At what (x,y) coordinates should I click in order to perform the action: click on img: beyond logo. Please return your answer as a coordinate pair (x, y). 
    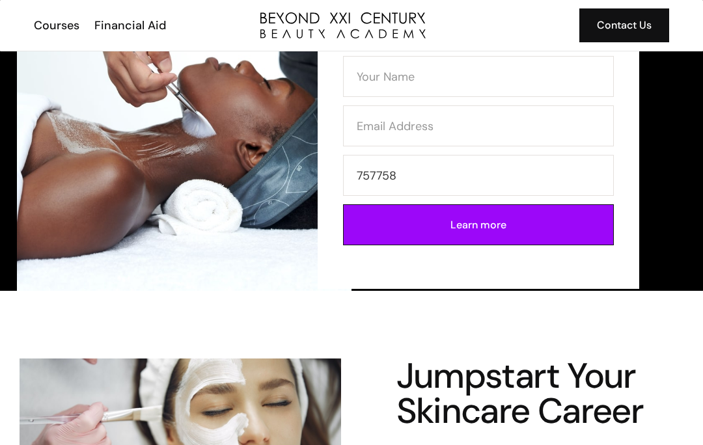
    Looking at the image, I should click on (343, 25).